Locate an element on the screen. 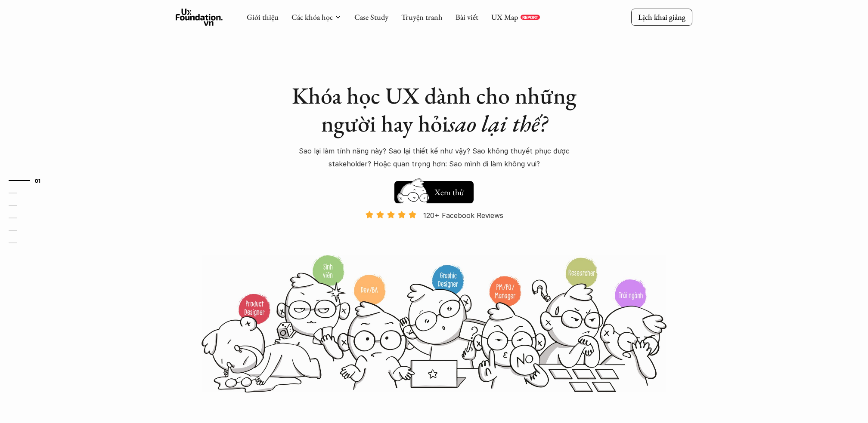 Image resolution: width=868 pixels, height=423 pixels. strong: 01 is located at coordinates (38, 180).